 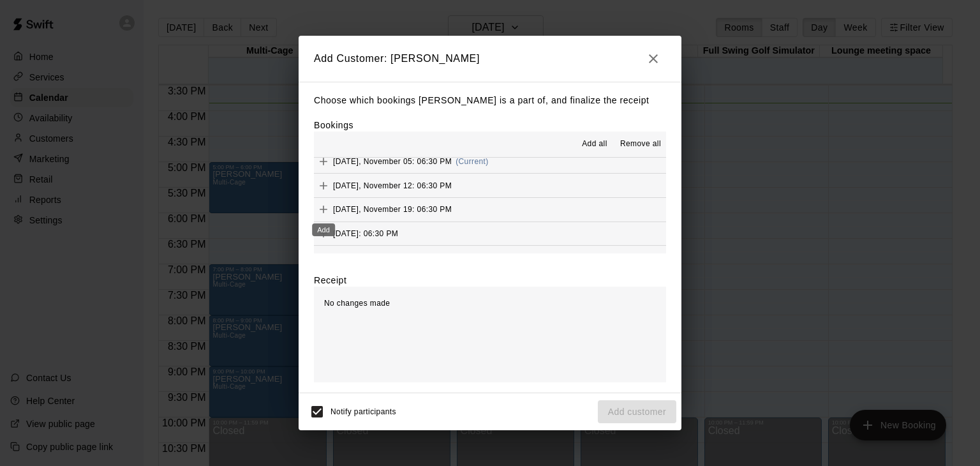 I want to click on span: Remove all, so click(x=641, y=144).